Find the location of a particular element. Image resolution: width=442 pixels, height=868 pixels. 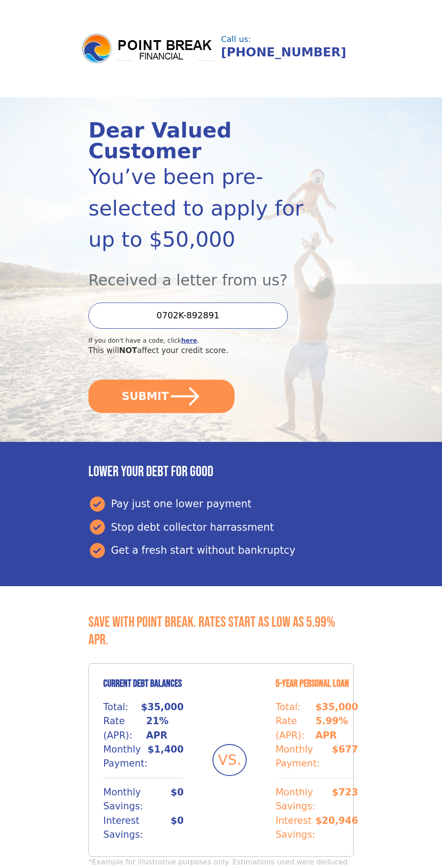

div: Received a letter from us? is located at coordinates (202, 273).